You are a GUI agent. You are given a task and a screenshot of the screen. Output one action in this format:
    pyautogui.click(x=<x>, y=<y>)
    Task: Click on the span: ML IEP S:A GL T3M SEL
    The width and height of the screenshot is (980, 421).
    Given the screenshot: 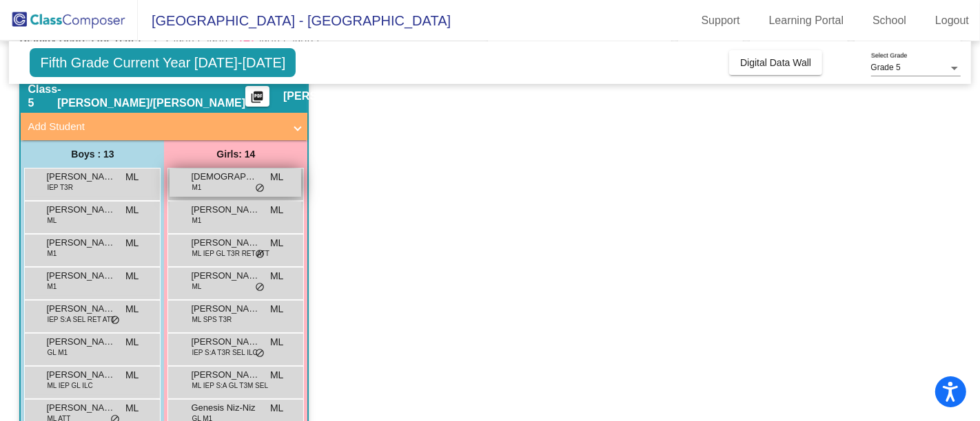 What is the action you would take?
    pyautogui.click(x=230, y=386)
    